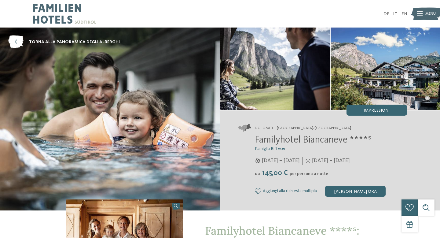 The height and width of the screenshot is (238, 440). What do you see at coordinates (275, 68) in the screenshot?
I see `img: Il nostro family hotel a Selva: una vacanza da favola` at bounding box center [275, 68].